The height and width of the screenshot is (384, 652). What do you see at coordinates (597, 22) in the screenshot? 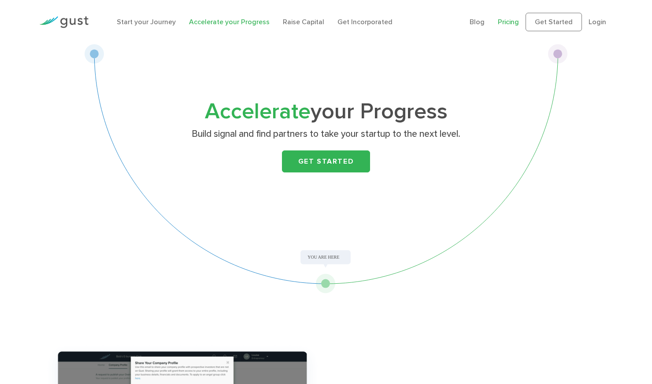
I see `a: Login` at bounding box center [597, 22].